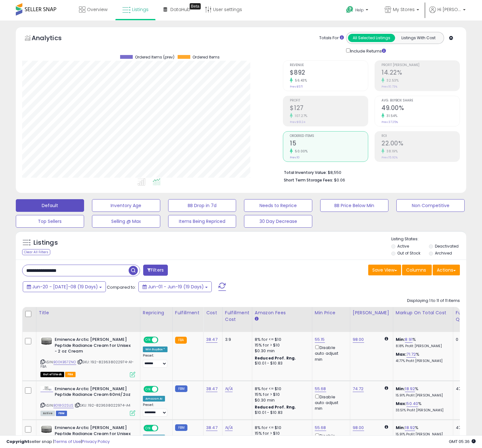 The width and height of the screenshot is (482, 448). Describe the element at coordinates (155, 349) in the screenshot. I see `div: Win BuyBox *` at that location.